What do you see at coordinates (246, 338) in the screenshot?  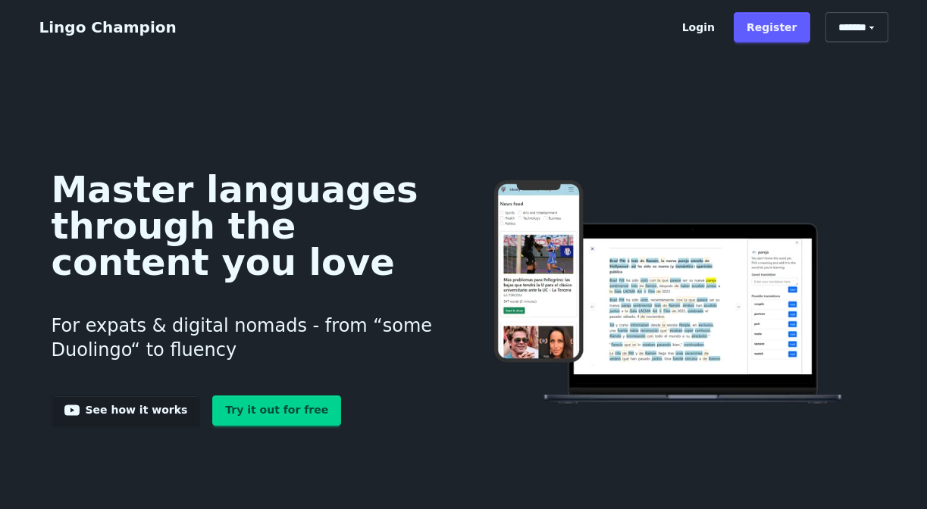 I see `h3: For expats & digital nomads - from “some Duolingo“ to fluency` at bounding box center [246, 338].